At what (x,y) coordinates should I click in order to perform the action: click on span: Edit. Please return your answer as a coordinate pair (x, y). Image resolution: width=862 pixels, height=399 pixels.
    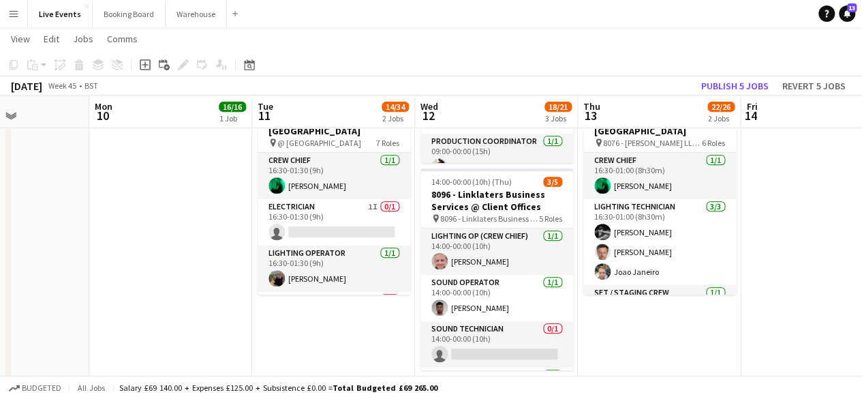
    Looking at the image, I should click on (51, 39).